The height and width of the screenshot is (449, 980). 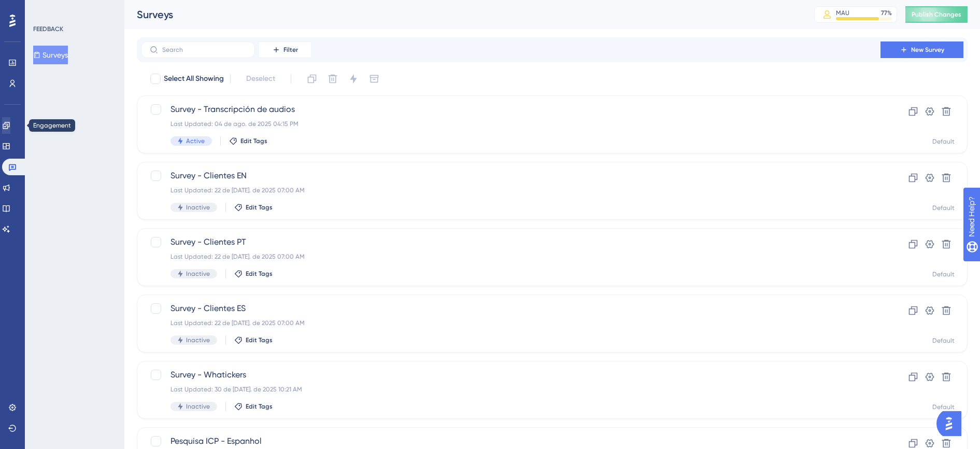 What do you see at coordinates (204, 50) in the screenshot?
I see `input: Search` at bounding box center [204, 50].